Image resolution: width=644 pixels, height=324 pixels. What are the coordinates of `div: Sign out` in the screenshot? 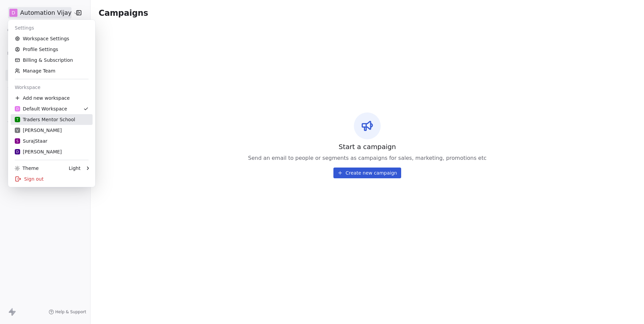 It's located at (52, 179).